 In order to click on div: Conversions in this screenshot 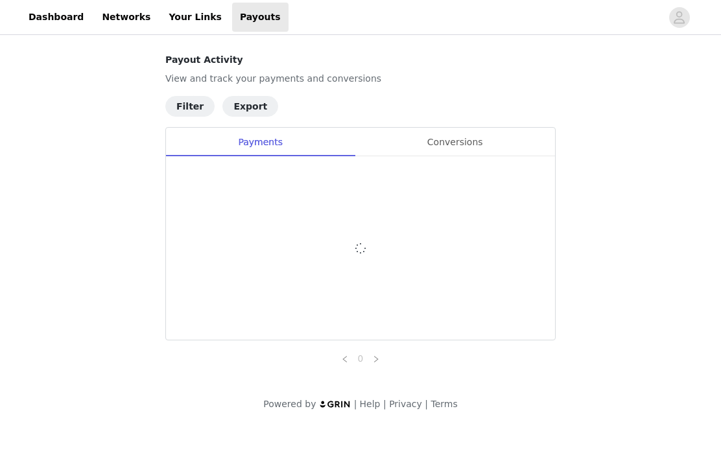, I will do `click(455, 142)`.